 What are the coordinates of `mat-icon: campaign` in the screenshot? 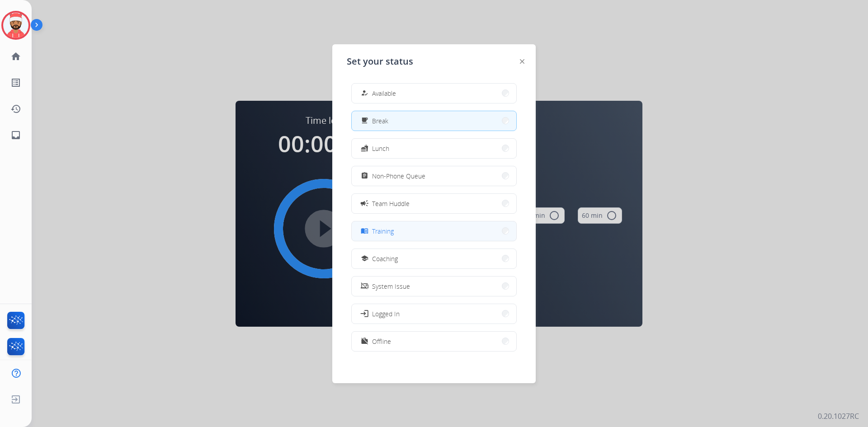 It's located at (364, 203).